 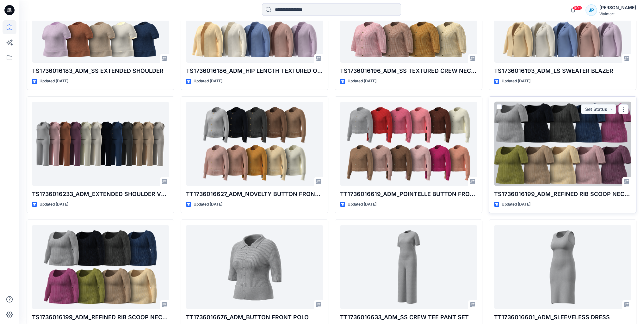 I want to click on a: TS1736016199_ADM_REFINED RIB SCOOP NECK PULLOVER_Opt1, so click(x=563, y=144).